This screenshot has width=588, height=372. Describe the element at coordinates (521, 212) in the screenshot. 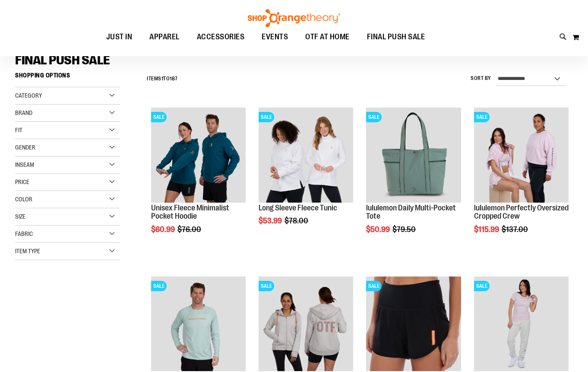

I see `a: lululemon Perfectly Oversized Cropped Crew` at that location.